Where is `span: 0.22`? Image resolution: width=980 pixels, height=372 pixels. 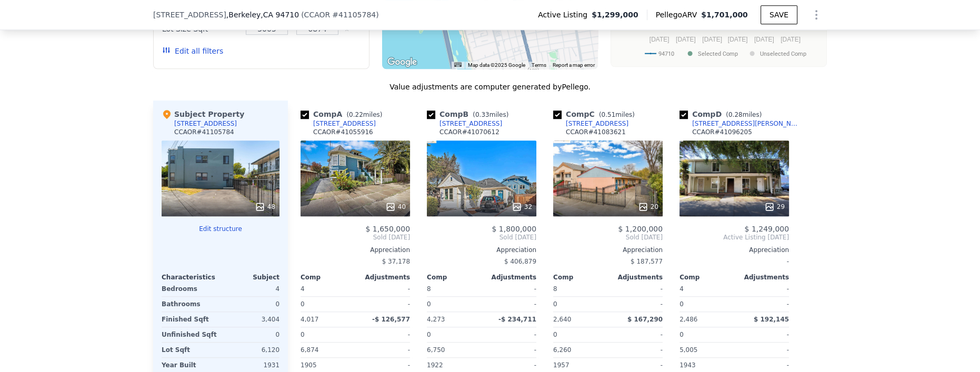
span: 0.22 is located at coordinates (355, 115).